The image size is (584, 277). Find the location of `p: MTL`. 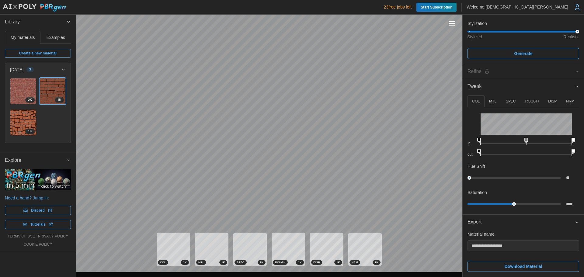

p: MTL is located at coordinates (493, 101).